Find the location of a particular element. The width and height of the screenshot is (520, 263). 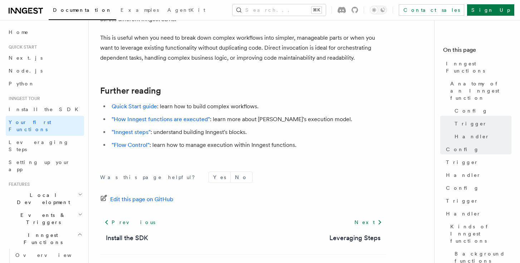

span: Leveraging Steps is located at coordinates (39, 146).